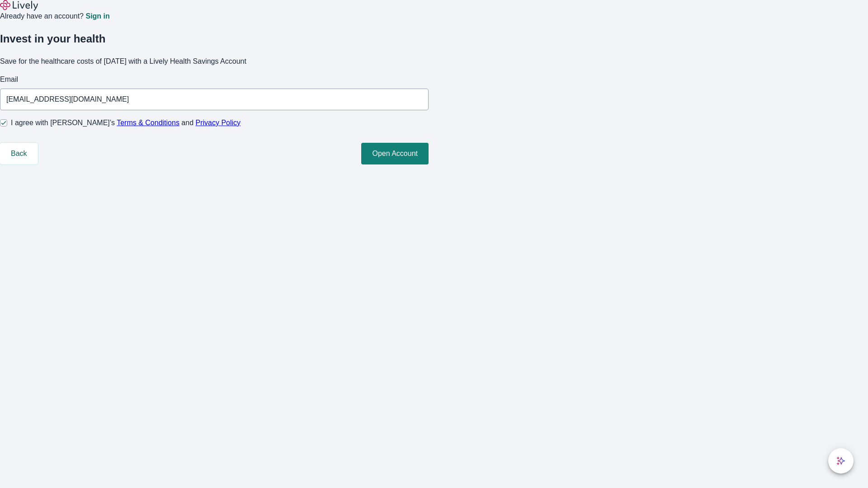  What do you see at coordinates (841, 461) in the screenshot?
I see `svg: Lively AI Assistant` at bounding box center [841, 461].